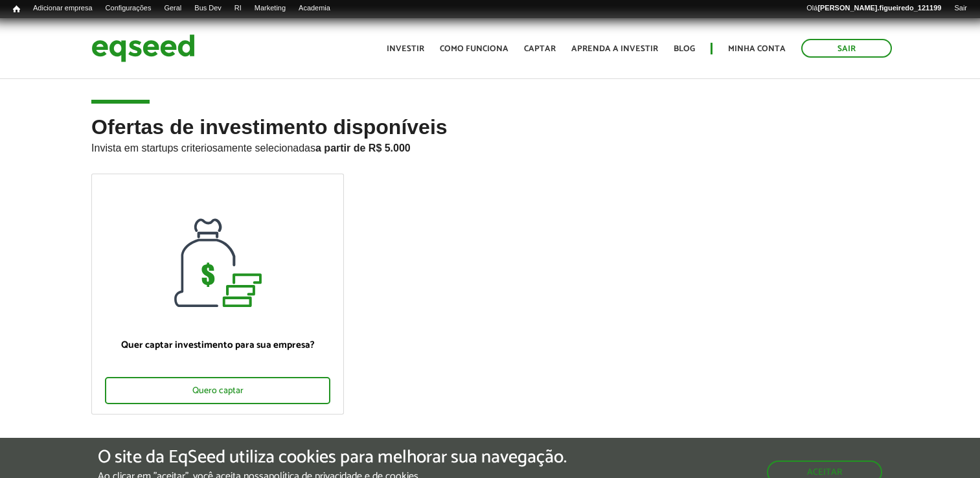  Describe the element at coordinates (490, 147) in the screenshot. I see `p: Invista em startups criteriosamente selecionadas` at that location.